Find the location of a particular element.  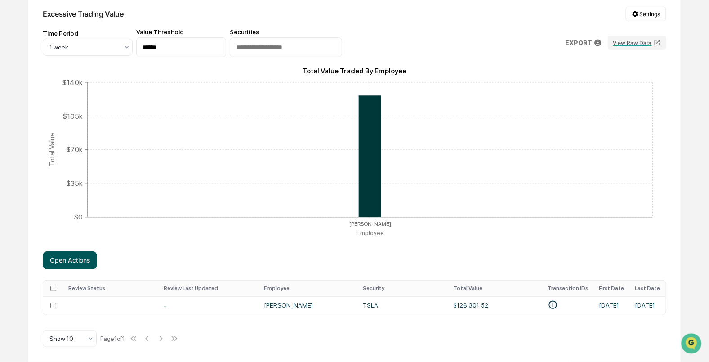

tspan: Total Value is located at coordinates (52, 149).